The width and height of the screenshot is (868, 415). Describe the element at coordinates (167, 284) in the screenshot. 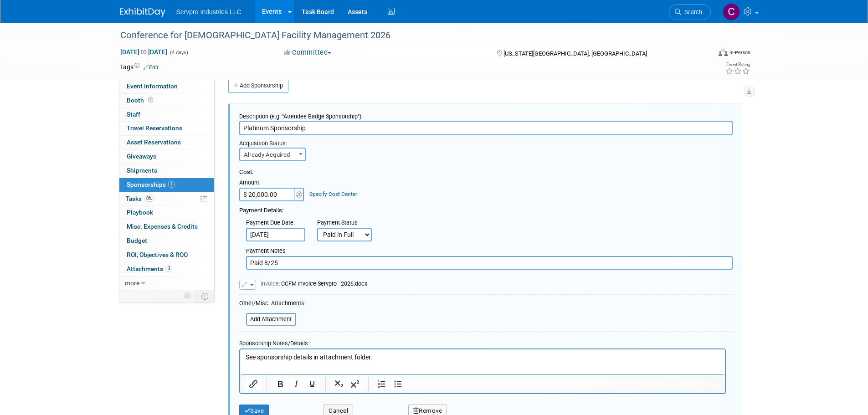

I see `a: more` at that location.